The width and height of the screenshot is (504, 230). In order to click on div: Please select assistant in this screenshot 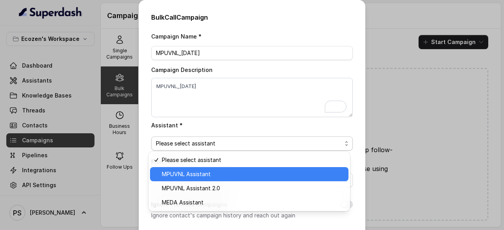, I will do `click(249, 181)`.